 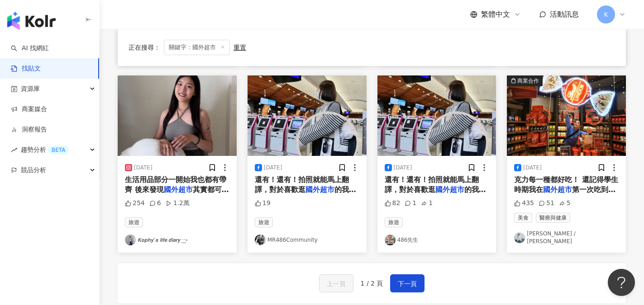 What do you see at coordinates (30, 48) in the screenshot?
I see `a: searchAI 找網紅` at bounding box center [30, 48].